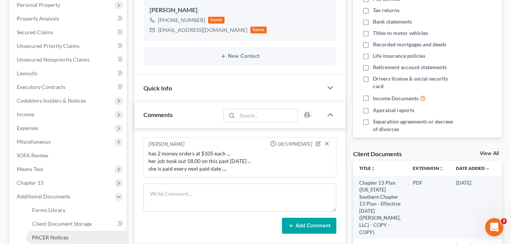  I want to click on span: Drivers license & social security card, so click(415, 83).